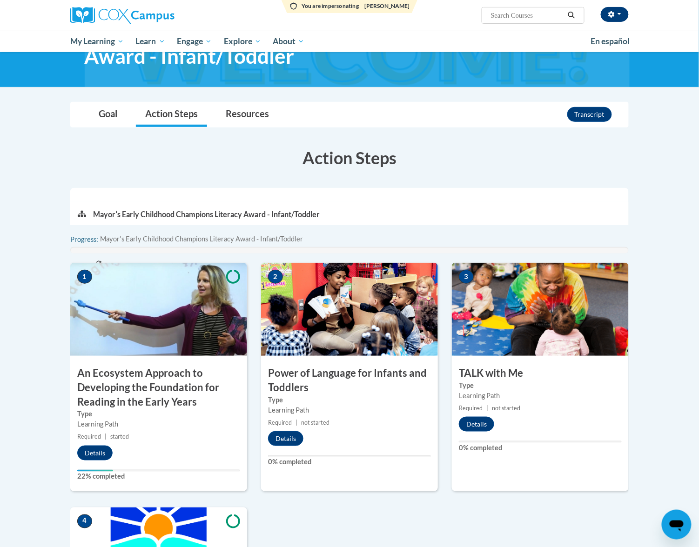 The width and height of the screenshot is (699, 547). Describe the element at coordinates (159, 15) in the screenshot. I see `a: Cox Campus` at that location.